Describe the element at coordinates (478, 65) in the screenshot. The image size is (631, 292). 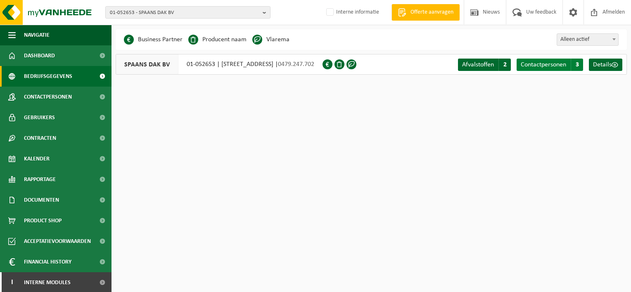
I see `span: Afvalstoffen` at that location.